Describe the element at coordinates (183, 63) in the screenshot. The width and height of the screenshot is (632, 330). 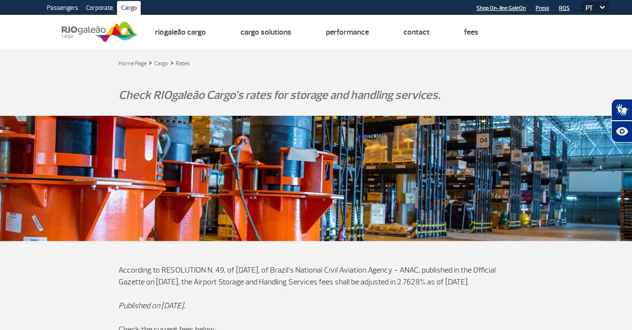
I see `a: Rates` at that location.